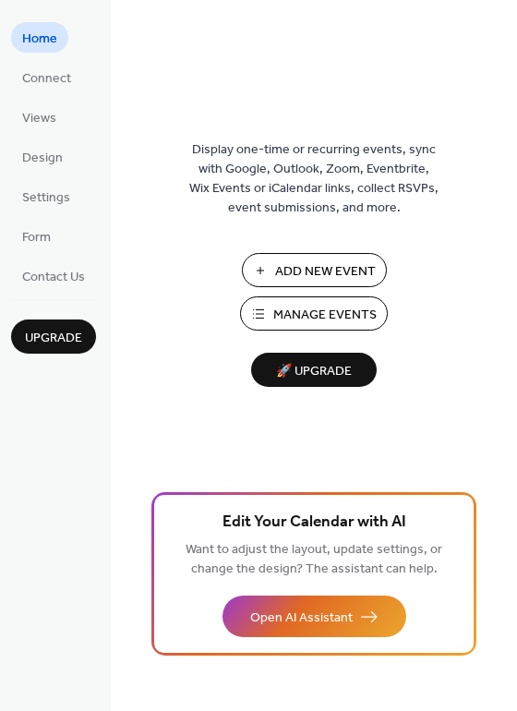  What do you see at coordinates (54, 338) in the screenshot?
I see `span: Upgrade` at bounding box center [54, 338].